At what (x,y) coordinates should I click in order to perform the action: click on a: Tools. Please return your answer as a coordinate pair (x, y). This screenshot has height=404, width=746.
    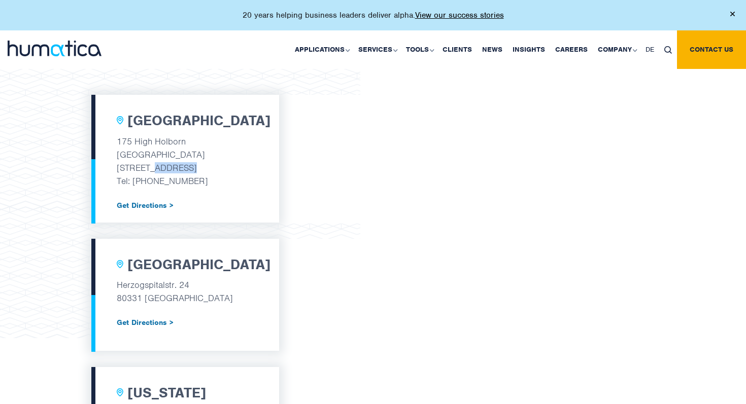
    Looking at the image, I should click on (419, 50).